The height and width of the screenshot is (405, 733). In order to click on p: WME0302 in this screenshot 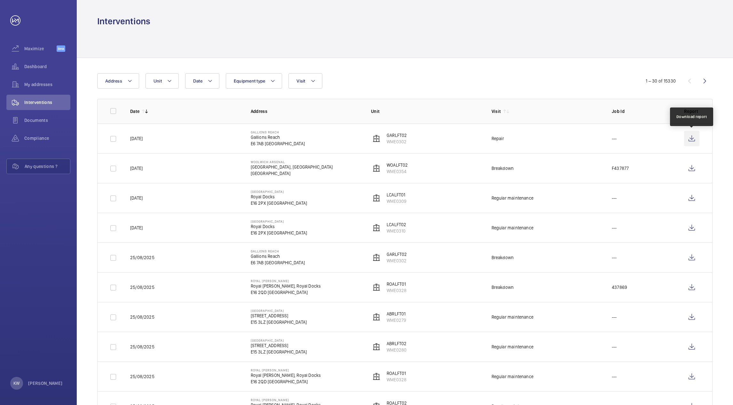, I will do `click(397, 142)`.